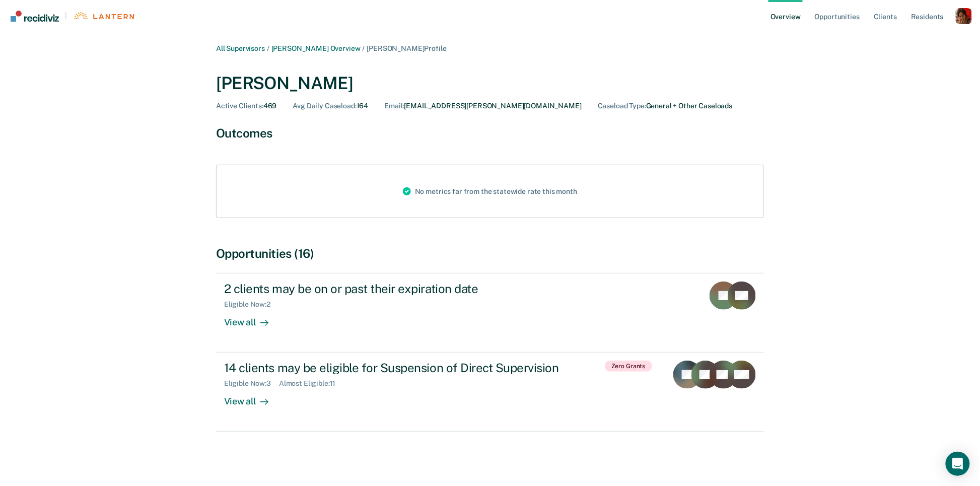 This screenshot has width=980, height=486. Describe the element at coordinates (490, 191) in the screenshot. I see `div: No metrics far from the statewide rate this month` at that location.